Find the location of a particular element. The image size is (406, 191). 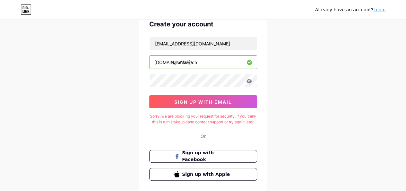

div: Already have an account? is located at coordinates (351, 10).